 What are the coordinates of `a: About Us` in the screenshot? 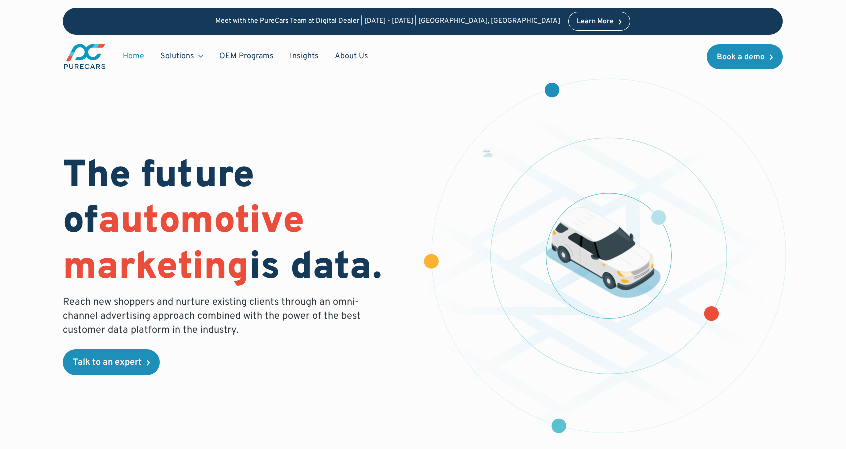 It's located at (351, 56).